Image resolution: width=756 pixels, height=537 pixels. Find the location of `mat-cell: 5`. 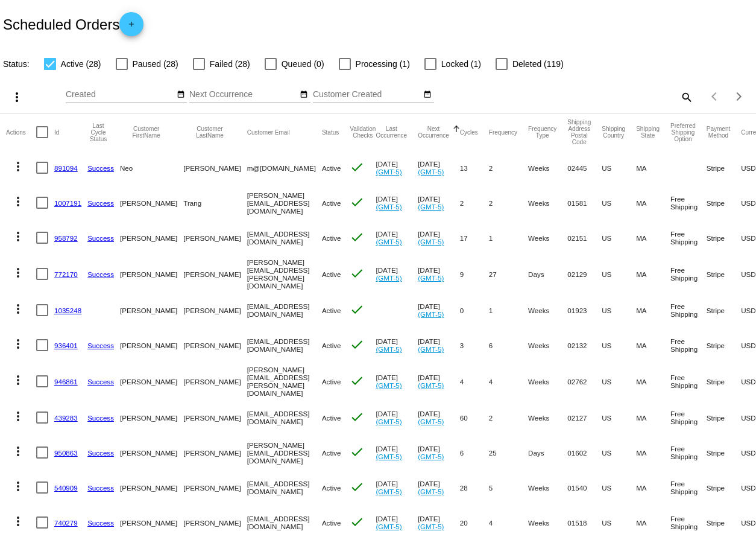

mat-cell: 5 is located at coordinates (508, 487).